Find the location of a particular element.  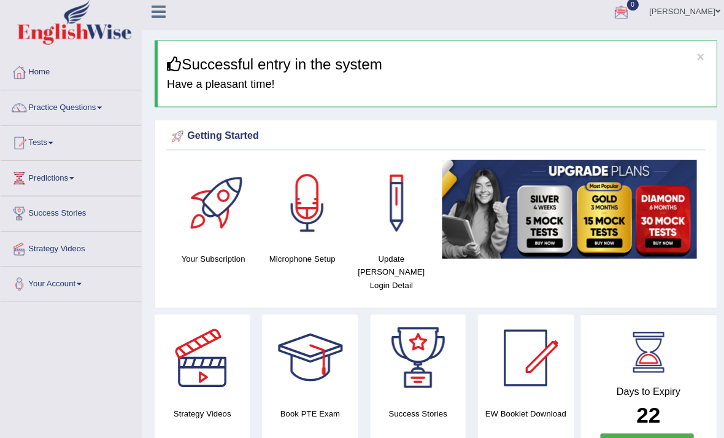

h3: Successful entry in the system is located at coordinates (434, 64).